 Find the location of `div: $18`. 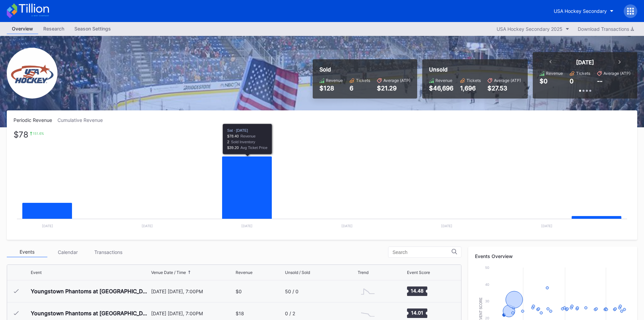

div: $18 is located at coordinates (240, 313).